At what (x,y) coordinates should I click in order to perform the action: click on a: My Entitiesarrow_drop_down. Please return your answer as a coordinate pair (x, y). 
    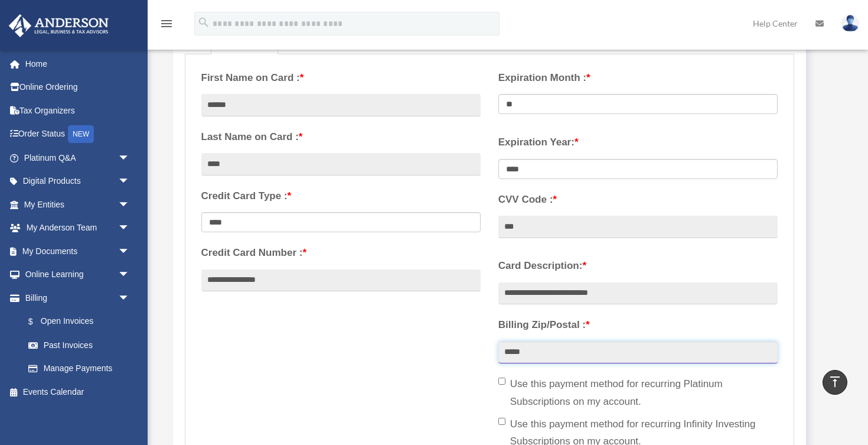
    Looking at the image, I should click on (78, 204).